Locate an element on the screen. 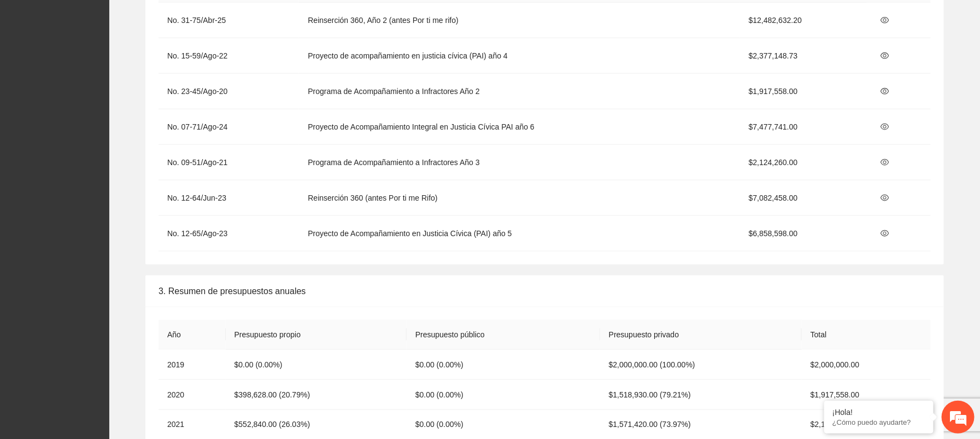  td: $2,000,000.00 is located at coordinates (866, 365).